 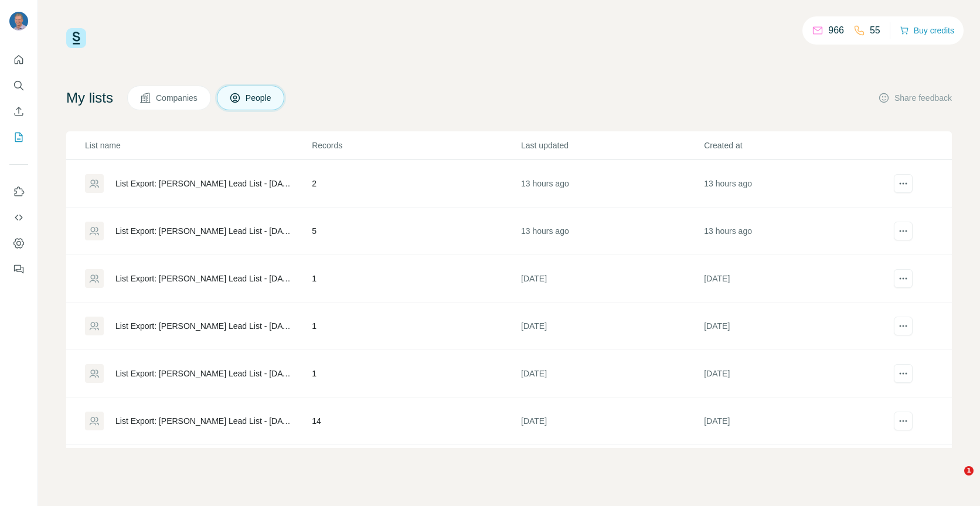 I want to click on h4: My lists, so click(x=90, y=98).